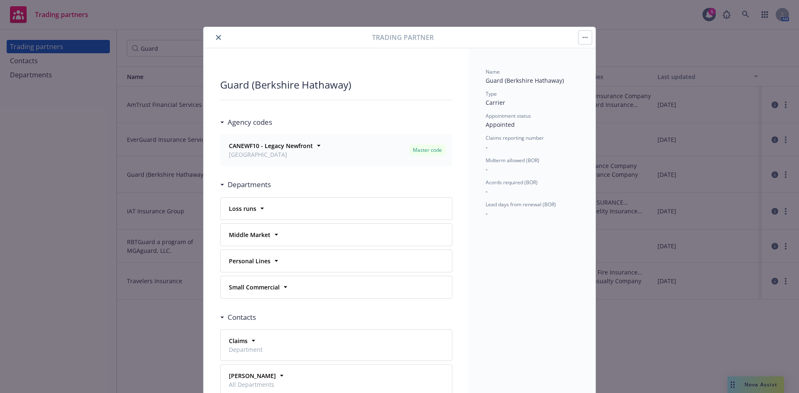 Image resolution: width=799 pixels, height=393 pixels. What do you see at coordinates (515, 138) in the screenshot?
I see `span: Claims reporting number` at bounding box center [515, 138].